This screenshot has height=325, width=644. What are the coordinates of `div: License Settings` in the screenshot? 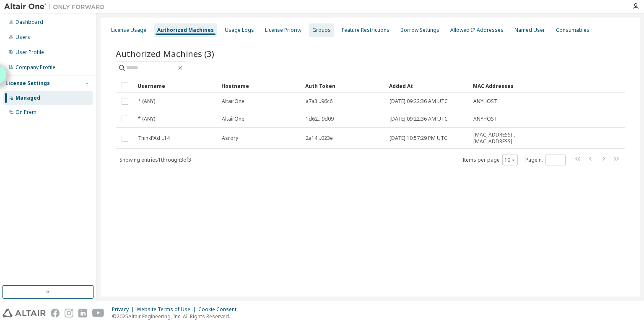 It's located at (28, 83).